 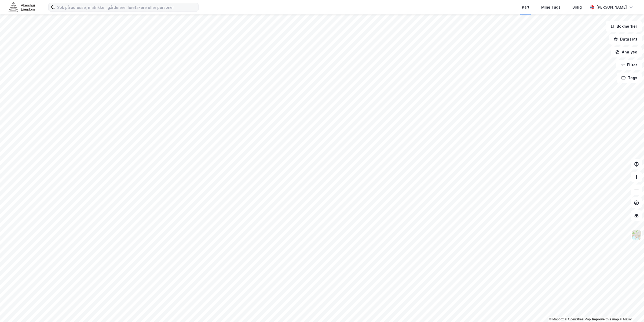 What do you see at coordinates (629, 65) in the screenshot?
I see `button: Filter` at bounding box center [629, 65].